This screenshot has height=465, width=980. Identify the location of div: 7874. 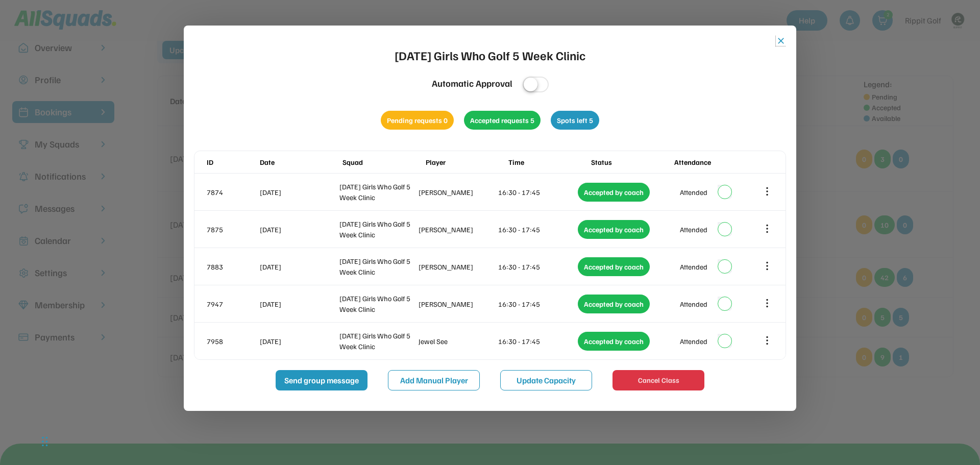
(232, 192).